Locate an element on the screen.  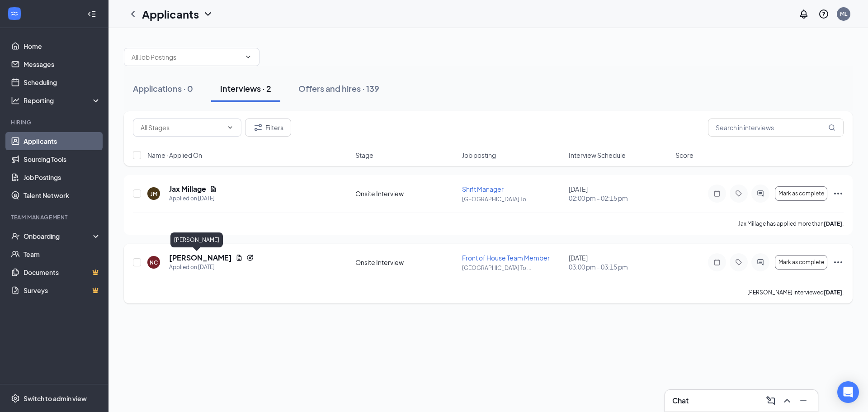
svg: Collapse is located at coordinates (91, 14).